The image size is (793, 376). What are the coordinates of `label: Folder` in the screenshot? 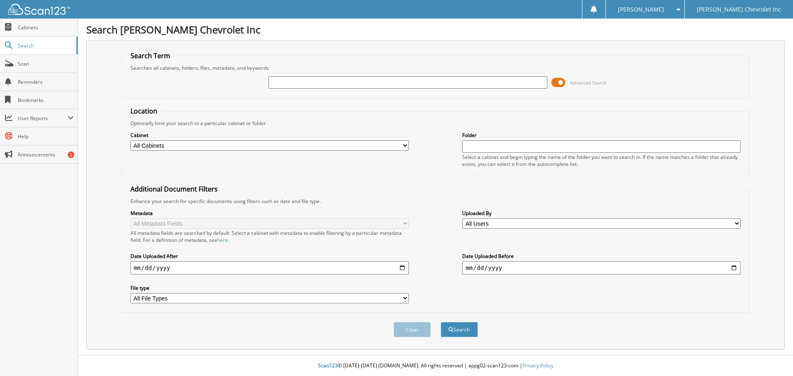 It's located at (601, 135).